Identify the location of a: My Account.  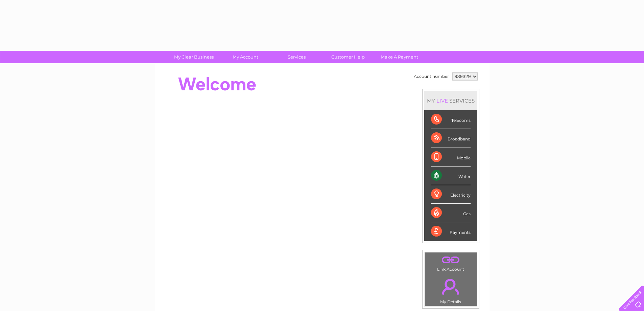
(245, 57).